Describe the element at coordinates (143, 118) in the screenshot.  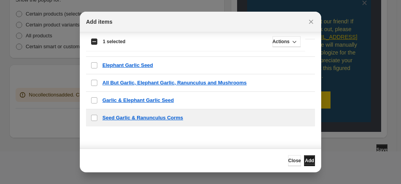
I see `p: Seed Garlic & Ranunculus Corms` at that location.